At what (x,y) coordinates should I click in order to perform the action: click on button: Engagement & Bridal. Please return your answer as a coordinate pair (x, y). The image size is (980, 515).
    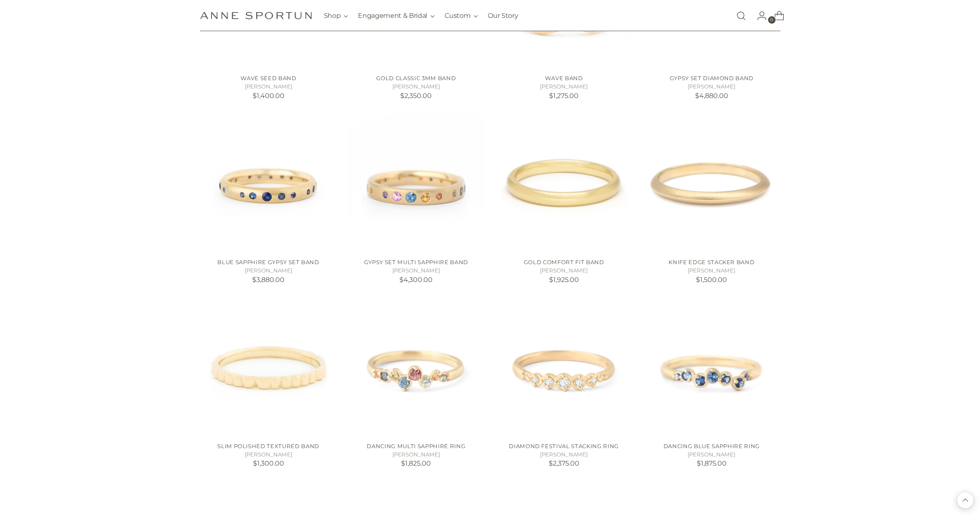
    Looking at the image, I should click on (396, 16).